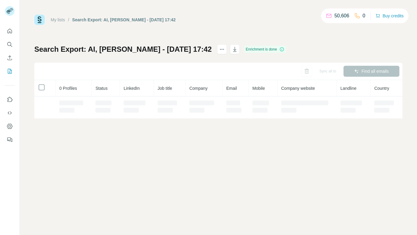 Image resolution: width=417 pixels, height=235 pixels. What do you see at coordinates (10, 44) in the screenshot?
I see `button: Search` at bounding box center [10, 44].